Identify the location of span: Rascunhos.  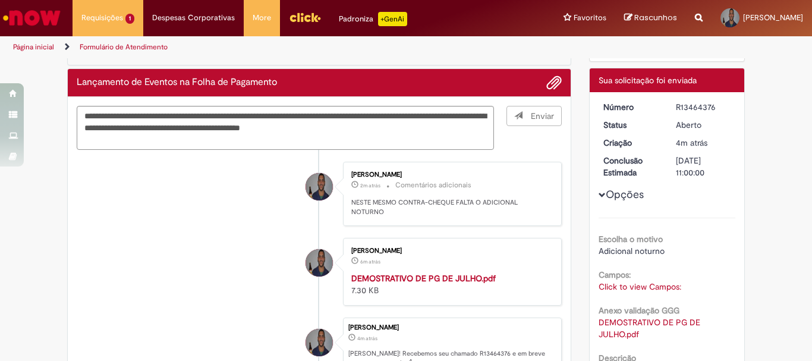
(656, 17).